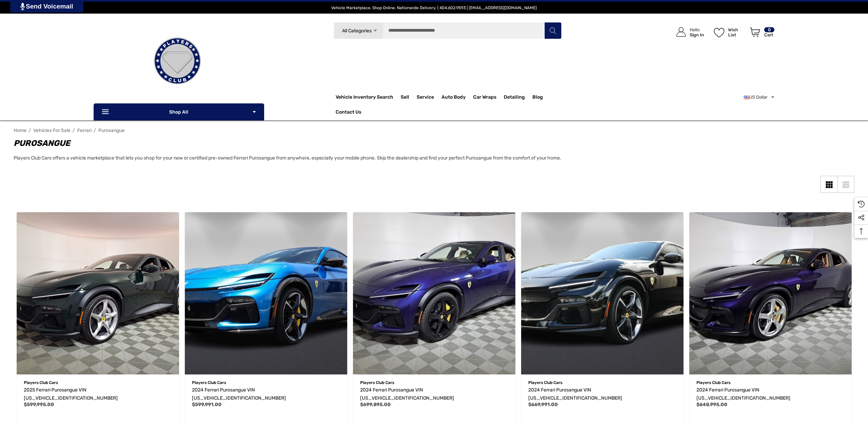  What do you see at coordinates (537, 98) in the screenshot?
I see `a: Blog` at bounding box center [537, 98].